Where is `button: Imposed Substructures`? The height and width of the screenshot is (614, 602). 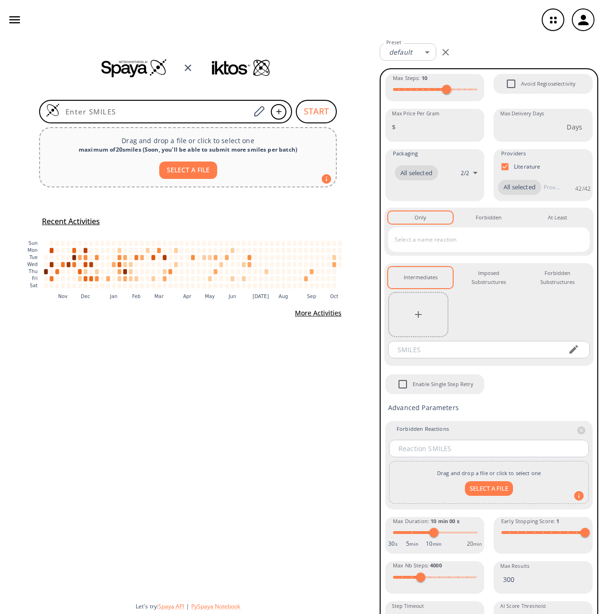
button: Imposed Substructures is located at coordinates (488, 277).